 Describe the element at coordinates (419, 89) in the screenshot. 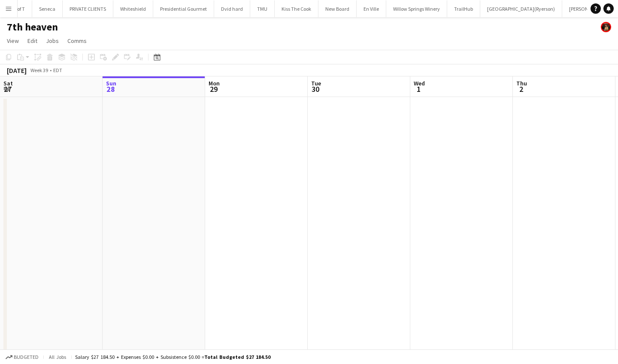

I see `span: 1` at that location.